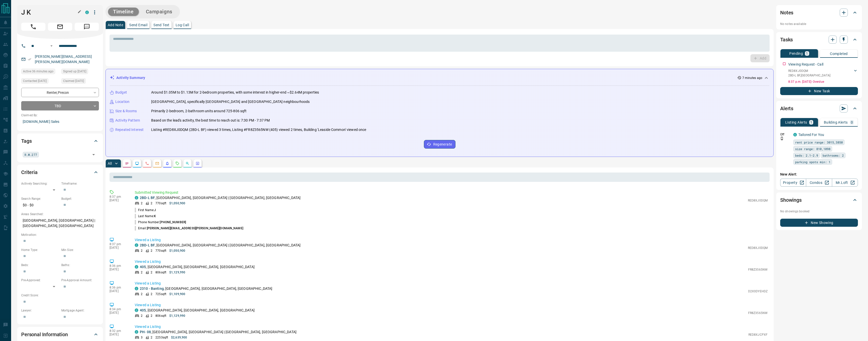 This screenshot has width=868, height=341. Describe the element at coordinates (819, 200) in the screenshot. I see `div: Showings` at that location.